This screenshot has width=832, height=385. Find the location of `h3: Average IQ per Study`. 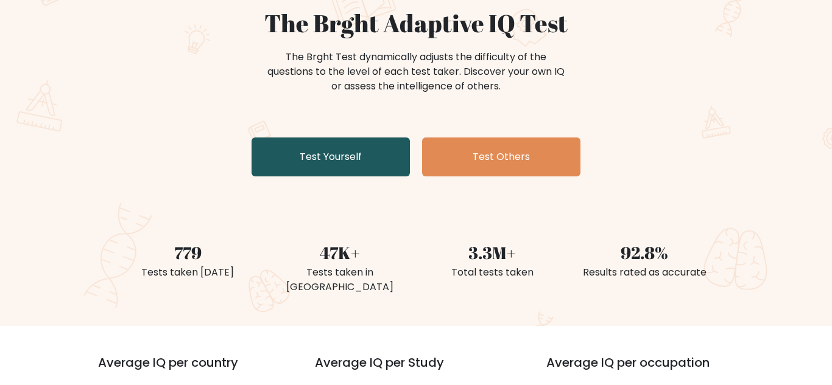

h3: Average IQ per Study is located at coordinates (416, 370).